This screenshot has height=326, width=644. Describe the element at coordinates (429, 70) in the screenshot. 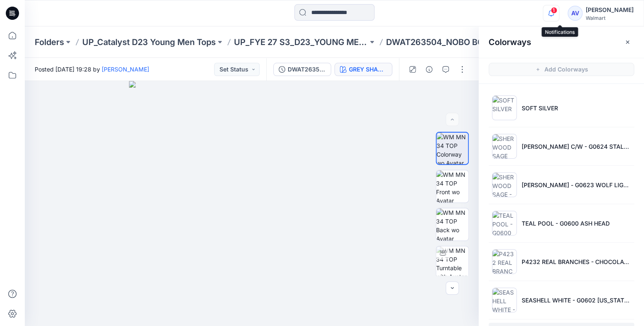

I see `button: Details` at that location.